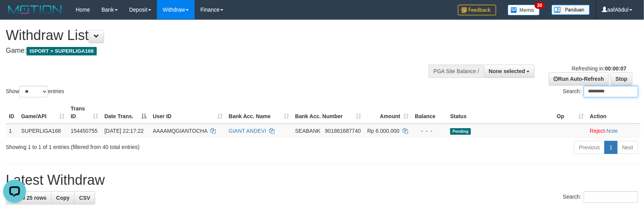 The width and height of the screenshot is (644, 209). Describe the element at coordinates (388, 112) in the screenshot. I see `th: Amount: activate to sort column ascending` at that location.